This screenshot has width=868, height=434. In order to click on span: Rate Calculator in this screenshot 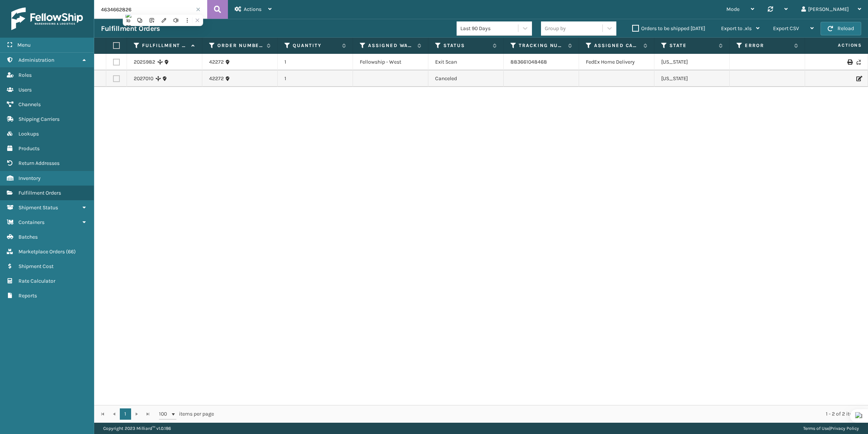, I will do `click(37, 281)`.